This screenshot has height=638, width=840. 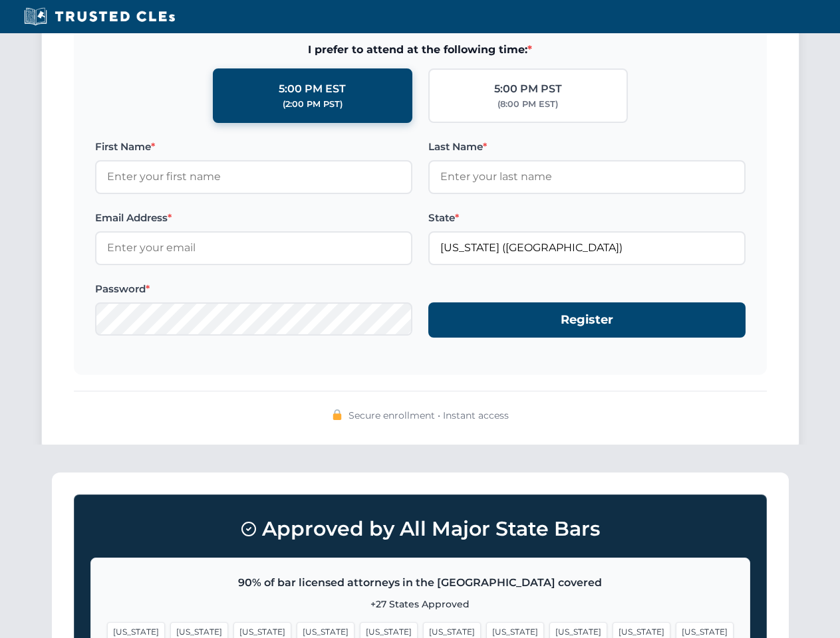 I want to click on div: (8:00 PM EST), so click(x=527, y=105).